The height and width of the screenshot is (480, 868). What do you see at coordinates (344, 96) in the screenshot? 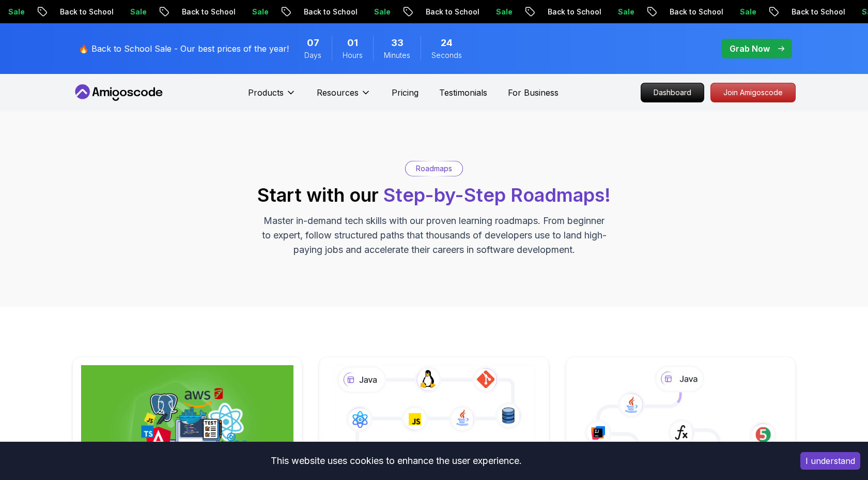
I see `button: Resources` at bounding box center [344, 96].